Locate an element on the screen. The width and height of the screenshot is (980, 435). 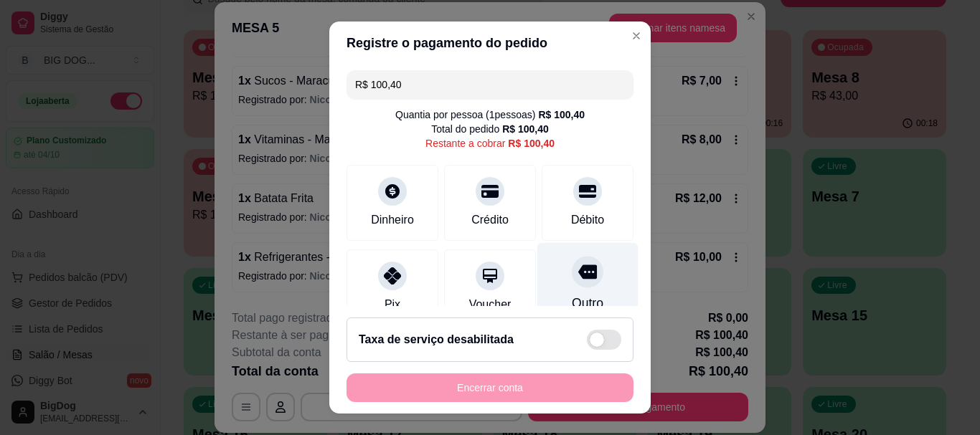
h2: Taxa de serviço desabilitada is located at coordinates (436, 340).